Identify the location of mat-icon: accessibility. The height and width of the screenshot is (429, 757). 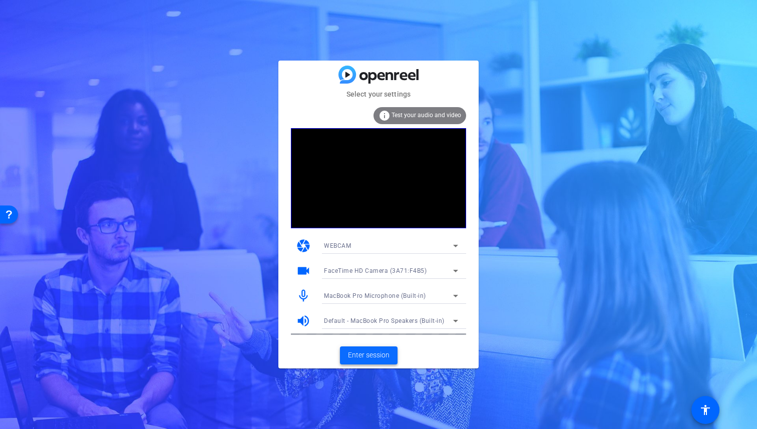
(706, 410).